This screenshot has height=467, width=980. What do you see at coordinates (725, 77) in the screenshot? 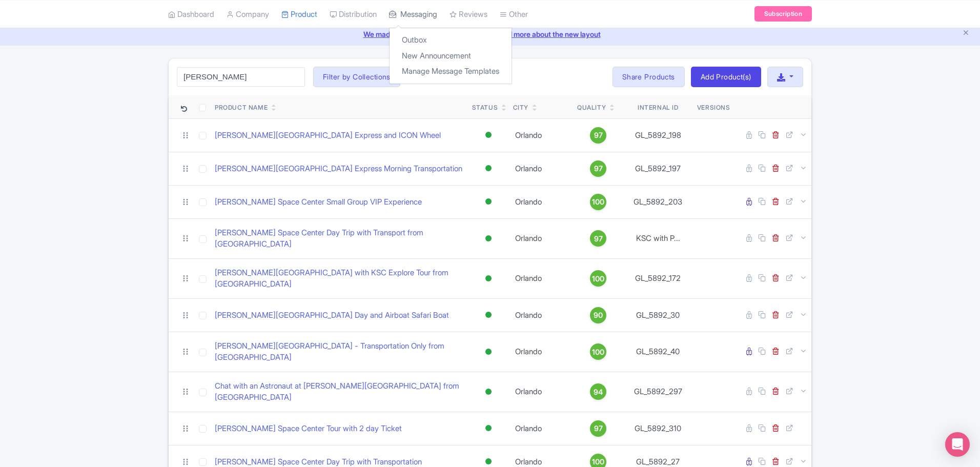
I see `a: Add Product(s)` at bounding box center [725, 77].